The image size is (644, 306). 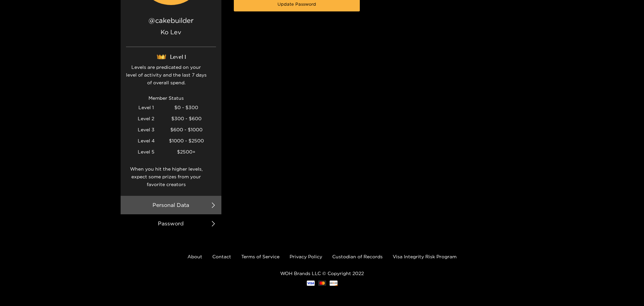 I want to click on div: Level 1, so click(x=146, y=107).